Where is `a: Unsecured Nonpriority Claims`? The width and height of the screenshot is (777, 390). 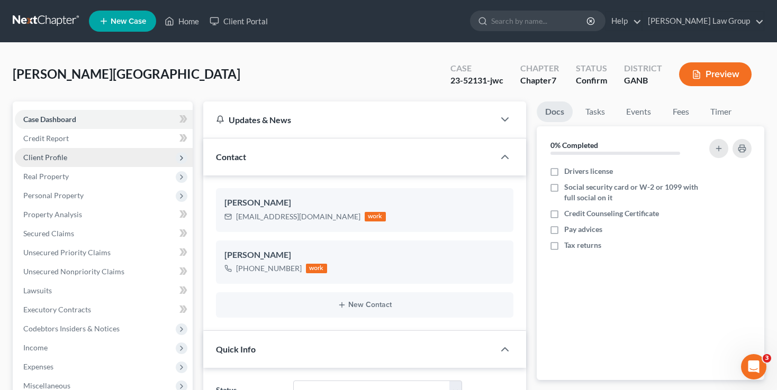 a: Unsecured Nonpriority Claims is located at coordinates (104, 272).